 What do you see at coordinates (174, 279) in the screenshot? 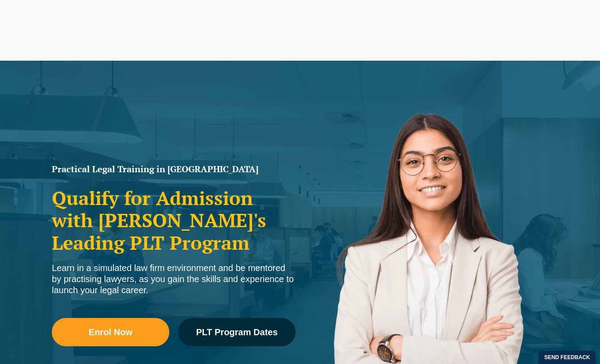
I see `div: Learn in a simulated law firm environment and be mentored by practising lawyers, as you gain the ...` at bounding box center [174, 279].